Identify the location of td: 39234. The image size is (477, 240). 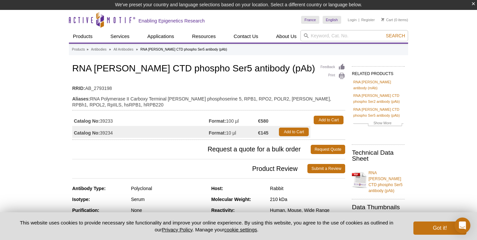
(140, 132).